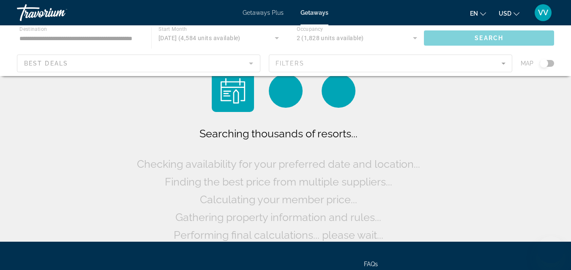 The image size is (571, 270). Describe the element at coordinates (263, 13) in the screenshot. I see `a: Getaways Plus` at that location.